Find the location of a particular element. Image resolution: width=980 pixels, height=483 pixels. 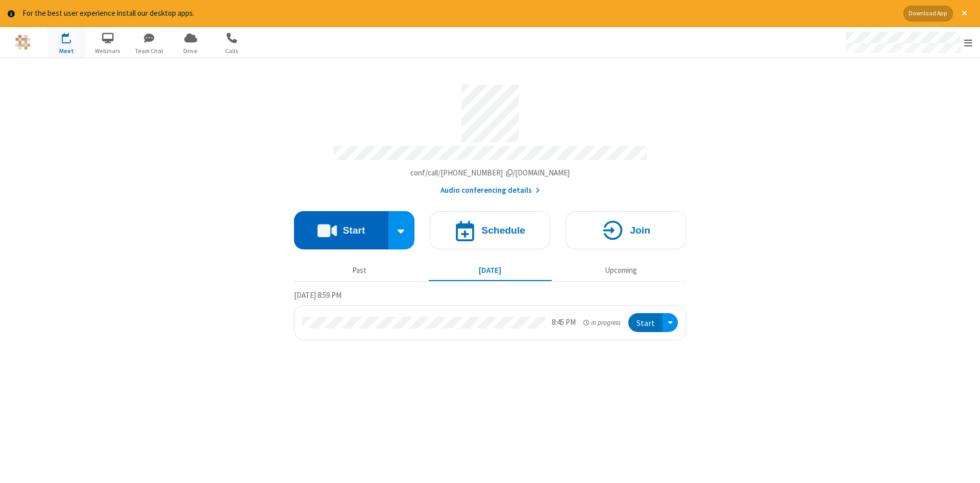

button: Schedule is located at coordinates (490, 230).